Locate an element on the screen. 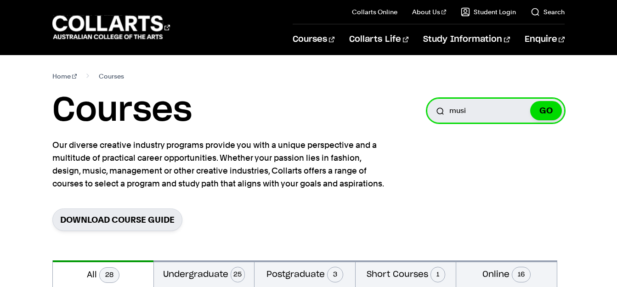  span: 28 is located at coordinates (109, 275).